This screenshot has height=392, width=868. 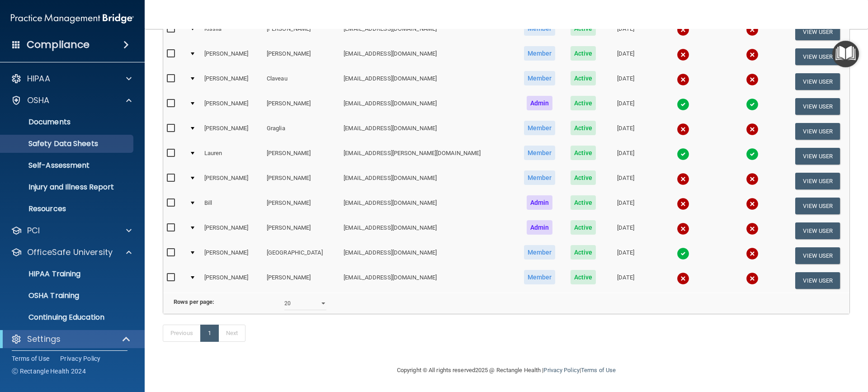 What do you see at coordinates (33, 230) in the screenshot?
I see `p: PCI` at bounding box center [33, 230].